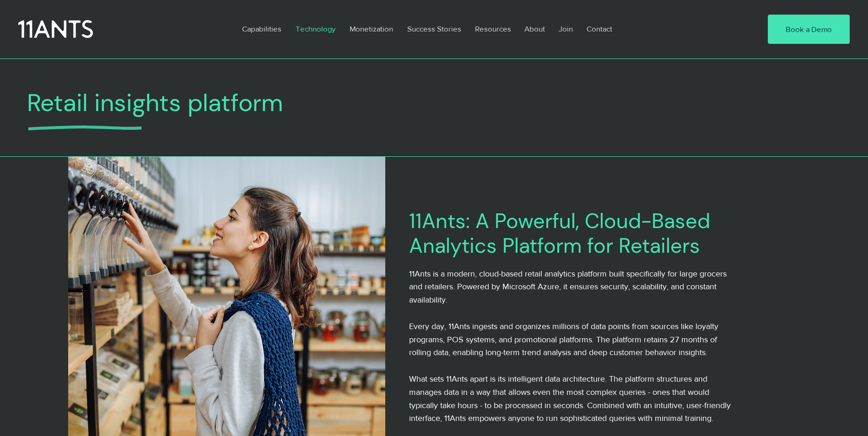 The width and height of the screenshot is (868, 436). What do you see at coordinates (560, 233) in the screenshot?
I see `span: 11Ants: A Powerful, Cloud-Based Analytics Platform for Retailers` at bounding box center [560, 233].